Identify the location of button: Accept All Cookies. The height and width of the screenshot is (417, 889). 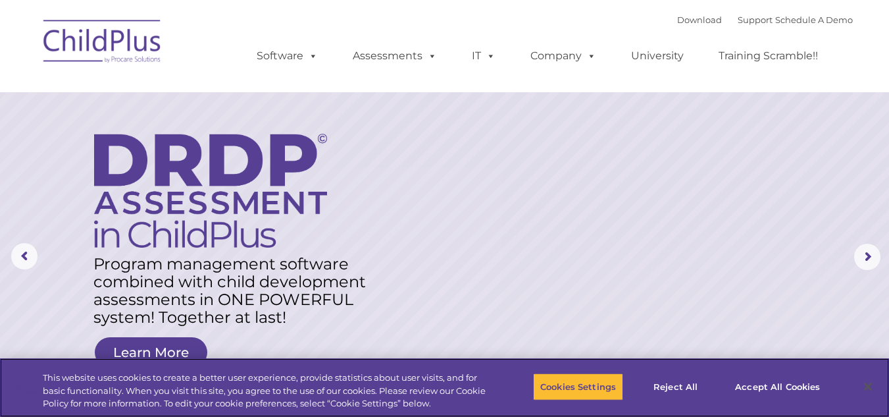
(777, 386).